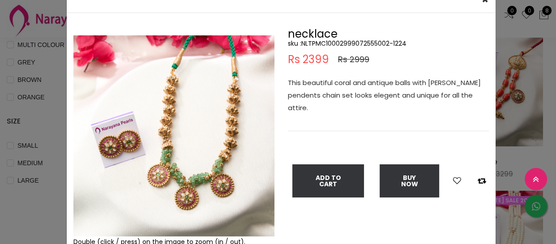 The height and width of the screenshot is (244, 556). What do you see at coordinates (457, 181) in the screenshot?
I see `button: Add to wishlist` at bounding box center [457, 181].